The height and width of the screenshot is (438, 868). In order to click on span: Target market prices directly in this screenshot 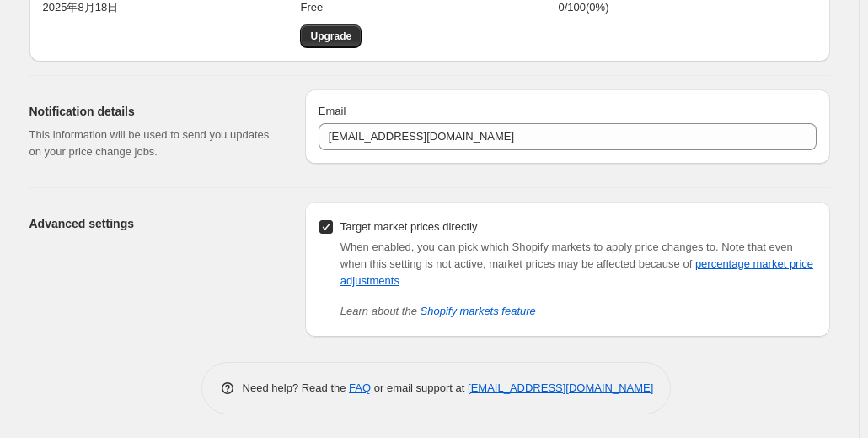, I will do `click(408, 226)`.